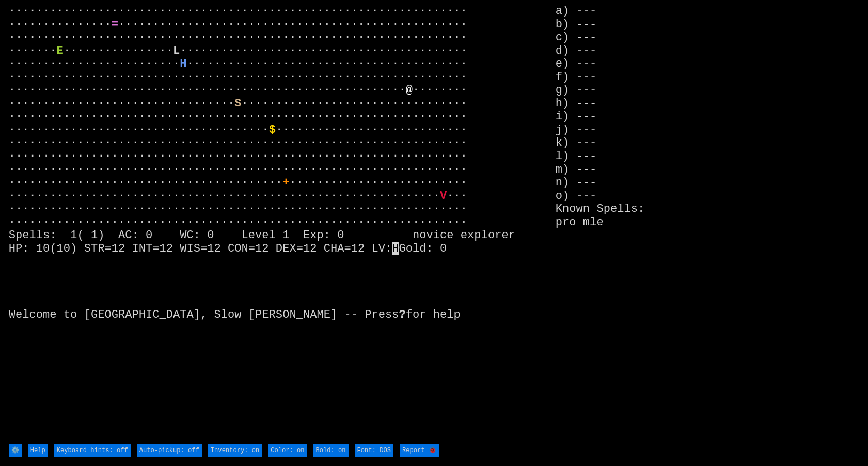 Image resolution: width=868 pixels, height=466 pixels. What do you see at coordinates (707, 223) in the screenshot?
I see `stats: a) --- b) --- c) --- d) --- e) --- f) --- g) --- h) --- i) --- j) --- k) --- l) --- m) --- n) ---...` at bounding box center [707, 223].